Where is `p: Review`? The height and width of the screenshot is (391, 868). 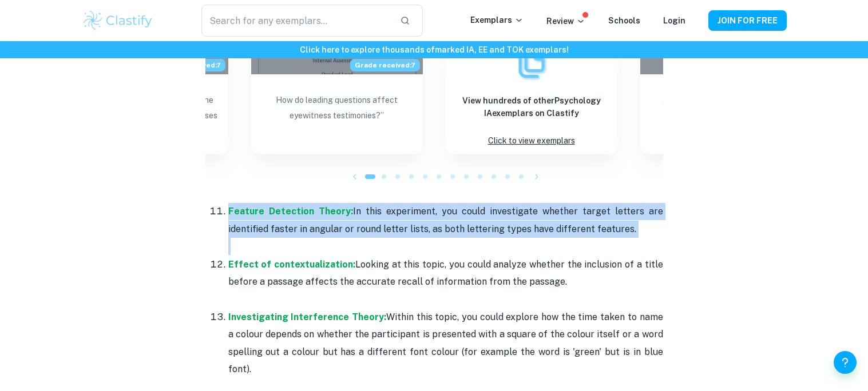 p: Review is located at coordinates (566, 21).